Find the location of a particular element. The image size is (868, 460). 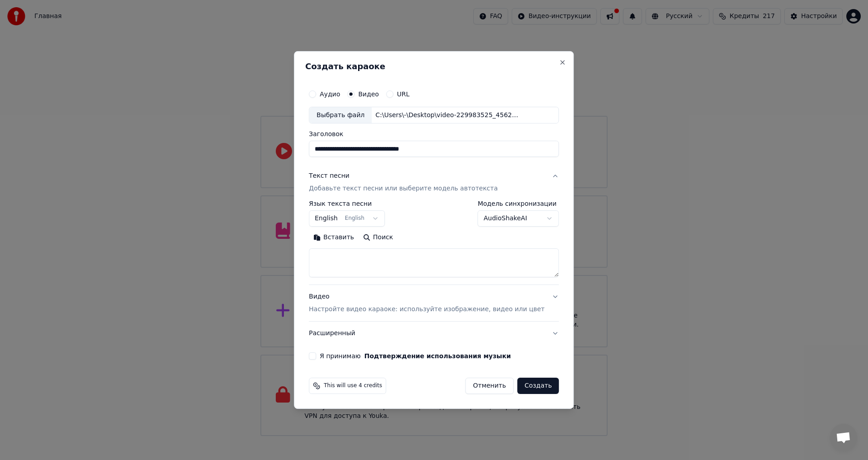

label: URL is located at coordinates (403, 94).